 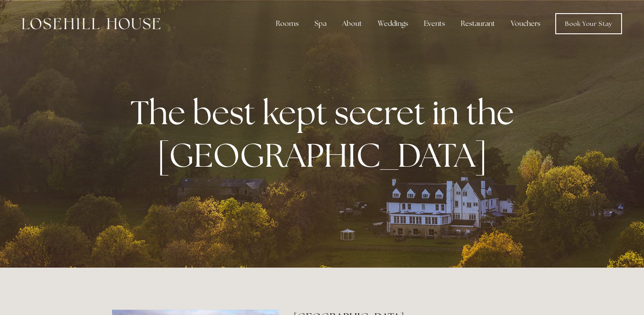 What do you see at coordinates (434, 24) in the screenshot?
I see `div: Events` at bounding box center [434, 24].